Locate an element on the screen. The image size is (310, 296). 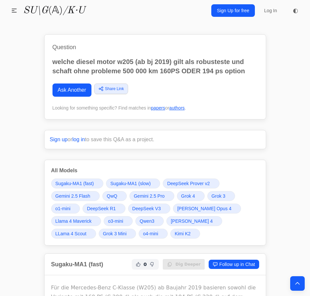
a: o1-mini is located at coordinates (66, 209).